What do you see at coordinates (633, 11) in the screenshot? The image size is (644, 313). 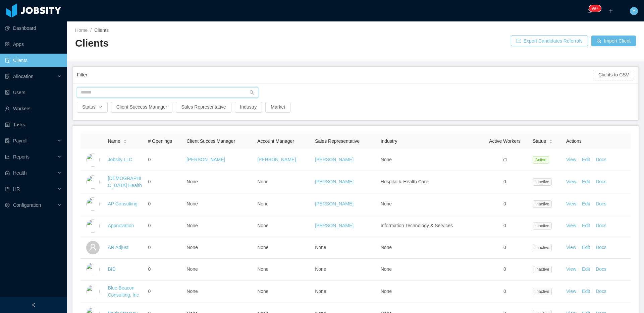 I see `span: Y` at bounding box center [633, 11].